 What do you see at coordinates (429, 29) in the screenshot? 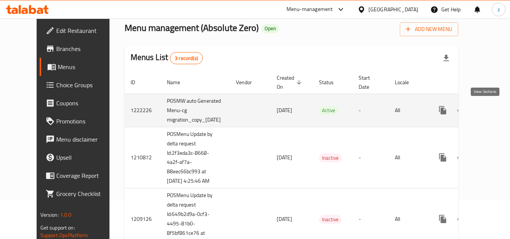
I see `span: Add New Menu` at bounding box center [429, 29].